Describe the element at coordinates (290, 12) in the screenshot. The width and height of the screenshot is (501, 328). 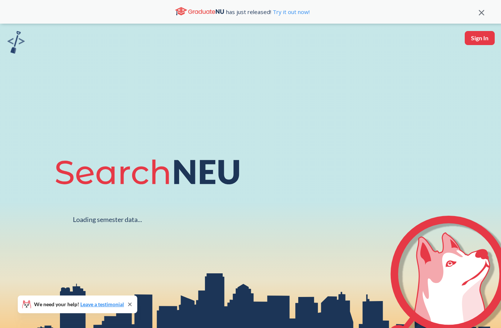
I see `a: Try it out now!` at that location.